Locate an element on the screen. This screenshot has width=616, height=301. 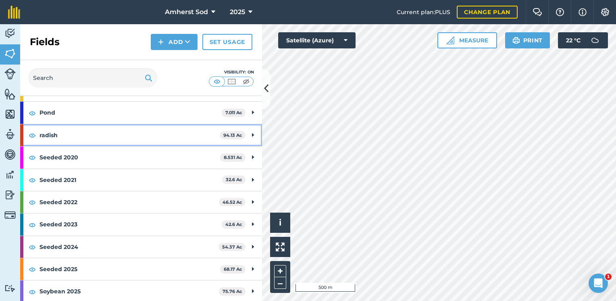
h2: Fields is located at coordinates (45, 42).